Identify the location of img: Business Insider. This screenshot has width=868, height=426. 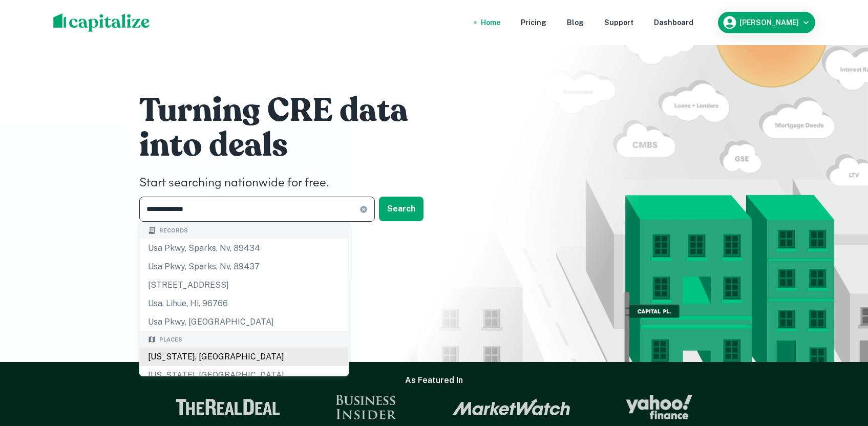
(366, 407).